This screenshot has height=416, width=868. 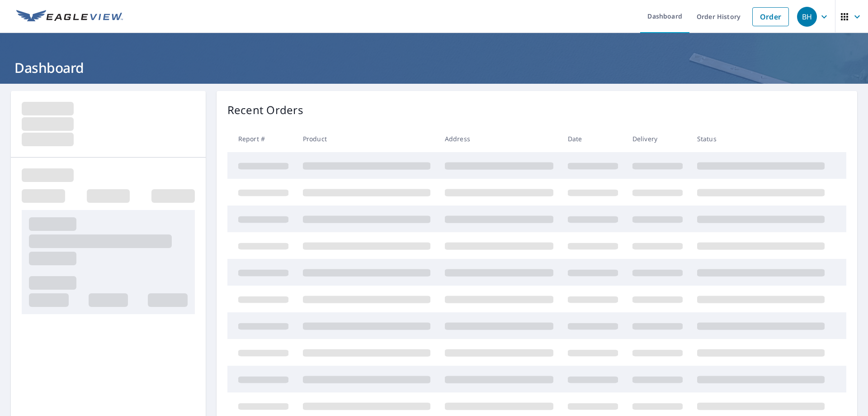 I want to click on a: Order, so click(x=770, y=16).